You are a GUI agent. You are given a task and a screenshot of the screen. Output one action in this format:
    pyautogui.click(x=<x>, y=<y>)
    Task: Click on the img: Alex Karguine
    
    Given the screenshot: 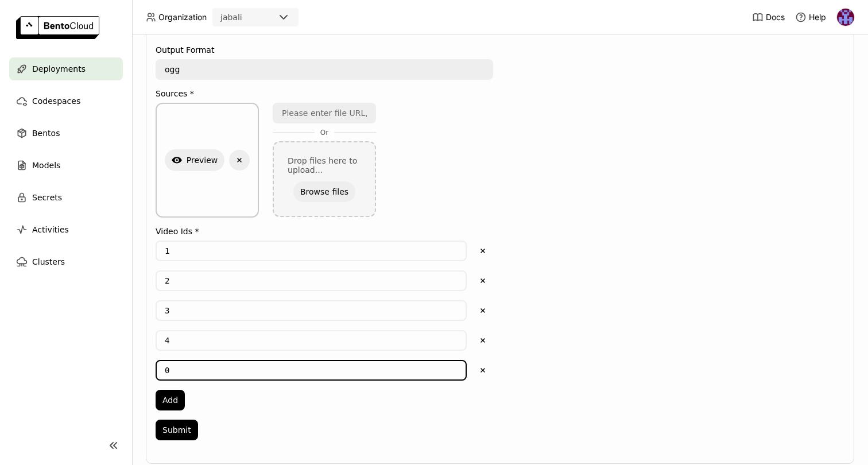 What is the action you would take?
    pyautogui.click(x=845, y=17)
    